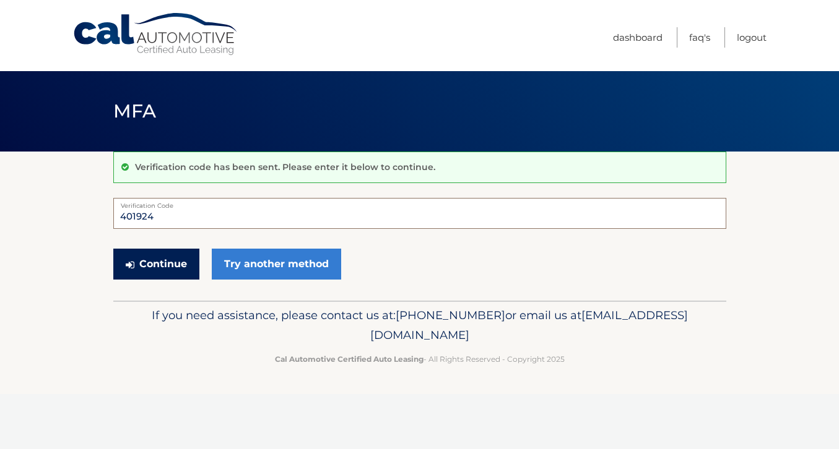 This screenshot has height=449, width=839. Describe the element at coordinates (156, 34) in the screenshot. I see `a: Cal Automotive` at that location.